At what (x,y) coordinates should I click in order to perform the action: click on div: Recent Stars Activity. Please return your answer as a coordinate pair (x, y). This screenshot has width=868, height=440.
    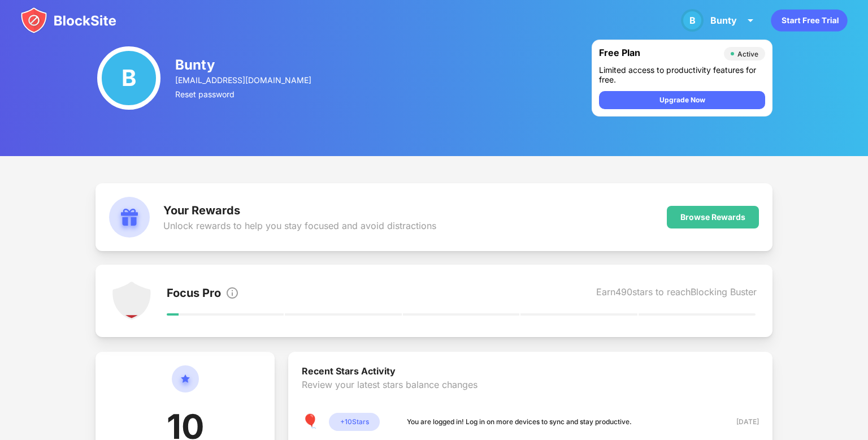
    Looking at the image, I should click on (530, 372).